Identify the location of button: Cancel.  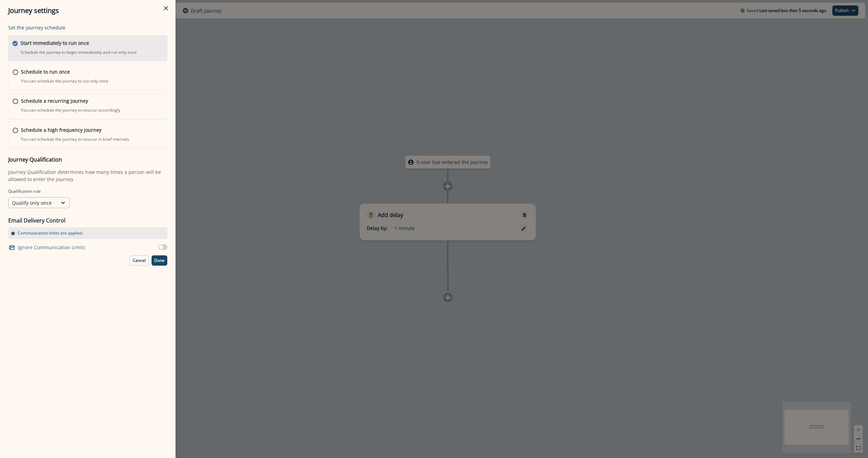
(139, 260).